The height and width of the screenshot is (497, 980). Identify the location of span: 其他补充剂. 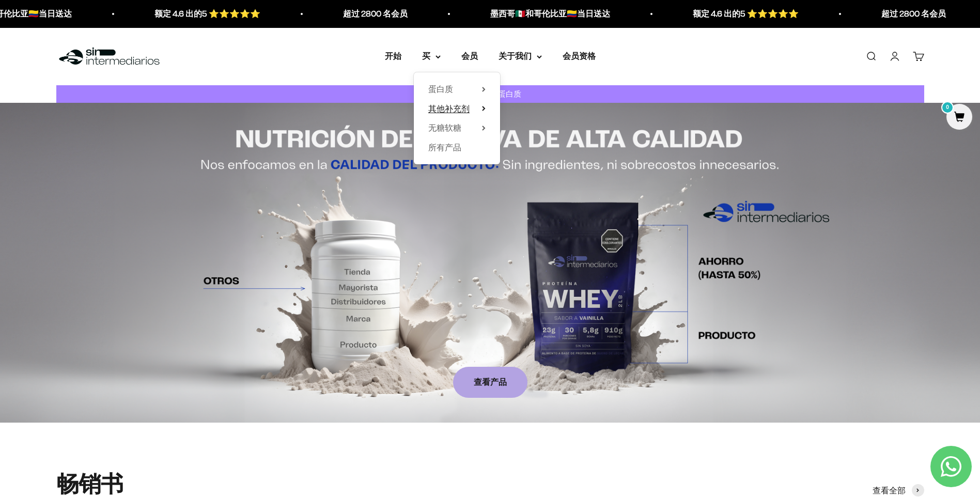
(449, 108).